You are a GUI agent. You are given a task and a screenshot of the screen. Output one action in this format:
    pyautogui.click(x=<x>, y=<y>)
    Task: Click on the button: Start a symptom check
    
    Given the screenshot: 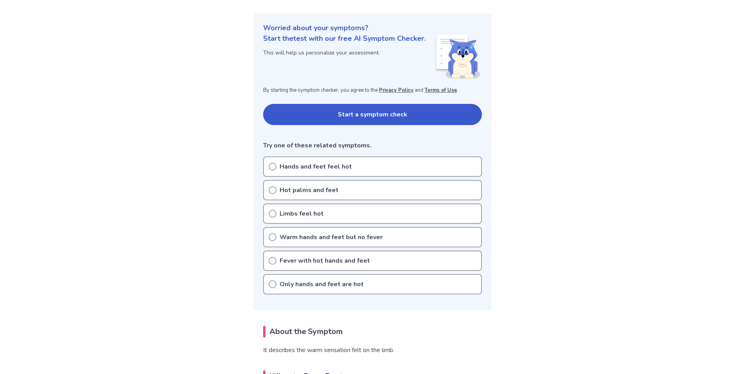 What is the action you would take?
    pyautogui.click(x=372, y=115)
    